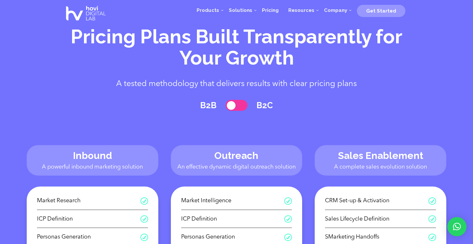 The width and height of the screenshot is (473, 244). I want to click on a: Resources, so click(301, 10).